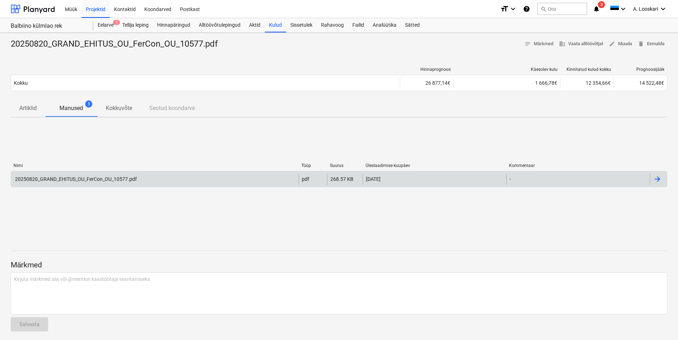 The image size is (678, 340). What do you see at coordinates (174, 25) in the screenshot?
I see `div: Hinnapäringud` at bounding box center [174, 25].